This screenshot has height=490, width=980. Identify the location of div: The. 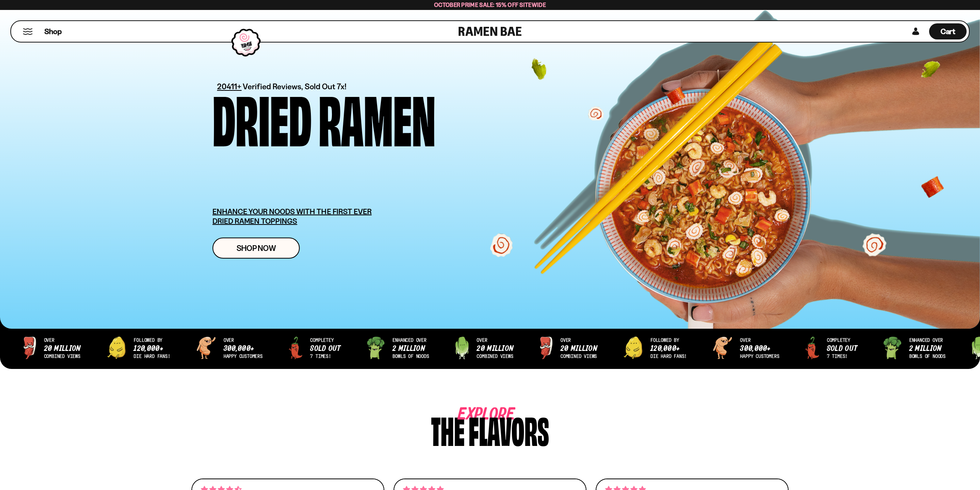
(448, 429).